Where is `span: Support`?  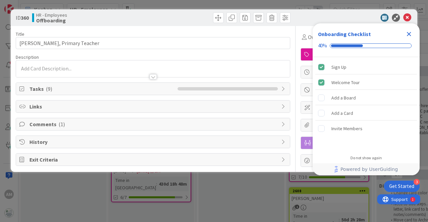 span: Support is located at coordinates (22, 5).